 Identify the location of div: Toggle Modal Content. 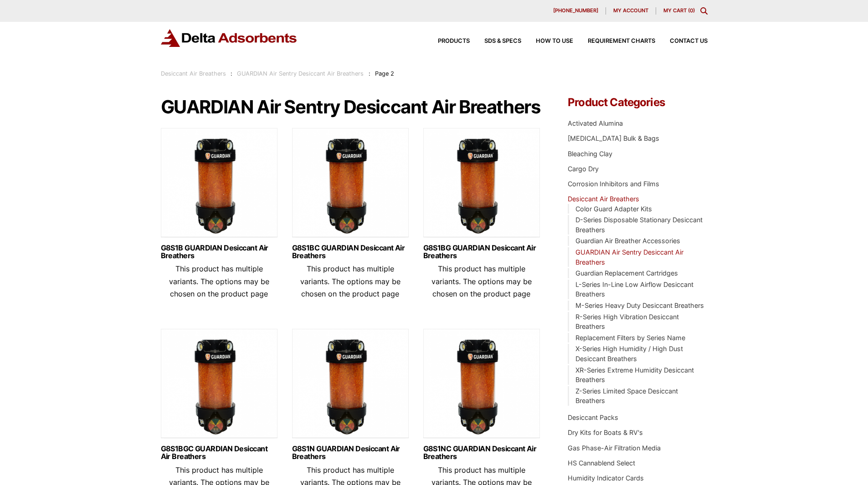
(703, 11).